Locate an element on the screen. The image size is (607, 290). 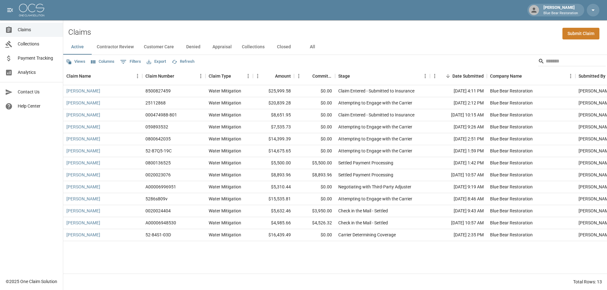
div: Submitted By is located at coordinates (591, 76).